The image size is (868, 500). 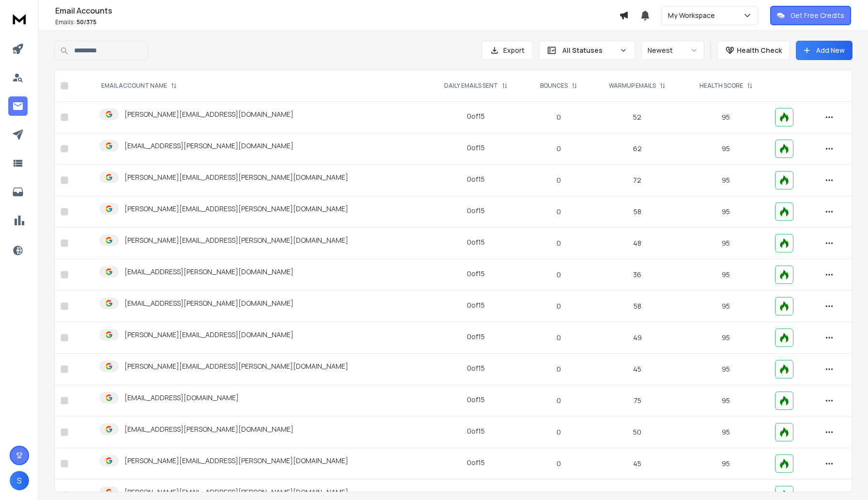 I want to click on button: Newest, so click(x=673, y=50).